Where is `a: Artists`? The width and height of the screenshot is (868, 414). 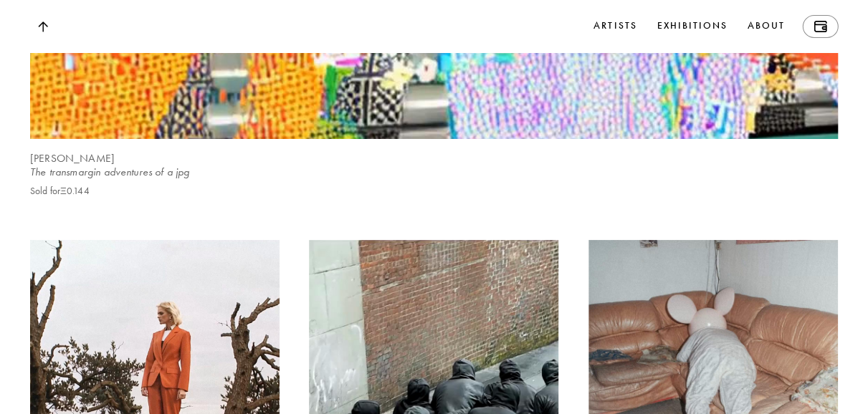 a: Artists is located at coordinates (615, 26).